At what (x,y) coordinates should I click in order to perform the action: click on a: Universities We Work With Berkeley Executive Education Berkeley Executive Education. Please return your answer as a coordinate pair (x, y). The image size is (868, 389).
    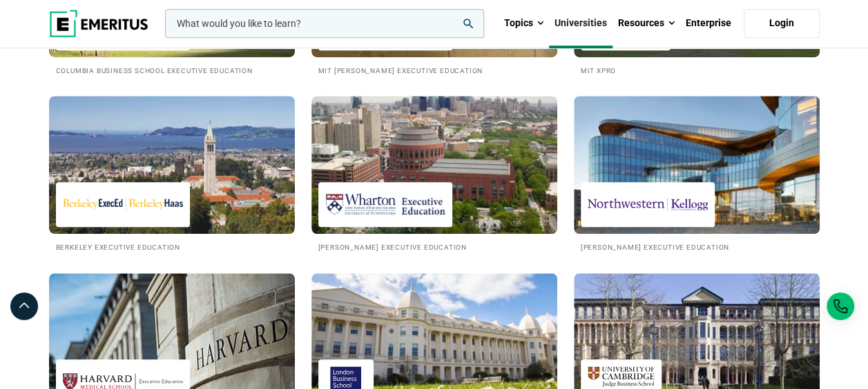
    Looking at the image, I should click on (172, 174).